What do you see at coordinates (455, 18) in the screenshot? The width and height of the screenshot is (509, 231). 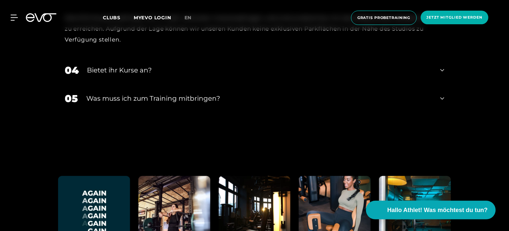 I see `a: Jetzt Mitglied werden` at bounding box center [455, 18].